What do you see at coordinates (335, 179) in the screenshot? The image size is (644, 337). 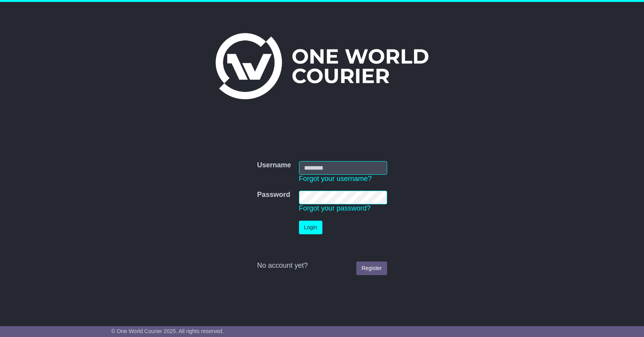 I see `a: Forgot your username?` at bounding box center [335, 179].